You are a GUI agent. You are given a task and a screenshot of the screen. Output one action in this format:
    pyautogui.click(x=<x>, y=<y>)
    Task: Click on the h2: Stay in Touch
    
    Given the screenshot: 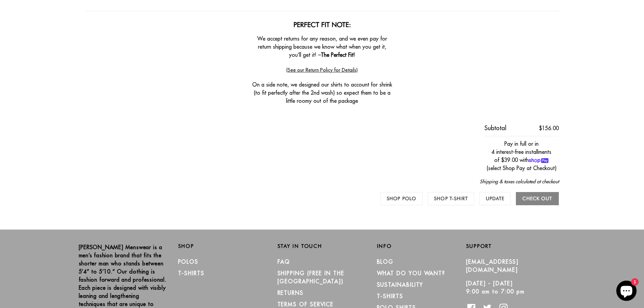 What is the action you would take?
    pyautogui.click(x=322, y=246)
    